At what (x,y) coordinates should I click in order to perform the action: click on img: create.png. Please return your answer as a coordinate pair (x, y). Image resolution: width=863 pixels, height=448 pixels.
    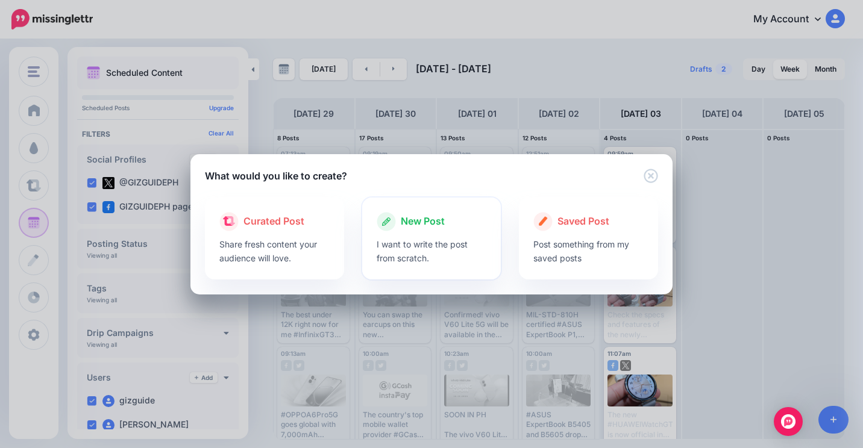
    Looking at the image, I should click on (543, 221).